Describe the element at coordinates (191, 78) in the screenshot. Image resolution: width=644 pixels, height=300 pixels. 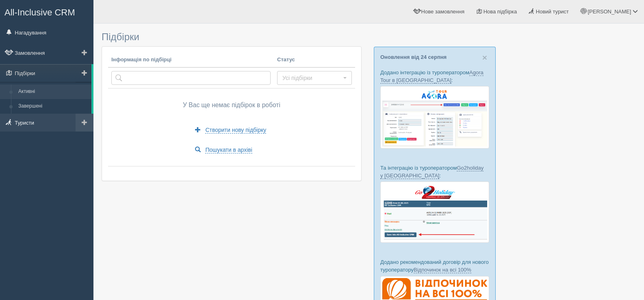
I see `input: Пошук за країною або туристом` at that location.